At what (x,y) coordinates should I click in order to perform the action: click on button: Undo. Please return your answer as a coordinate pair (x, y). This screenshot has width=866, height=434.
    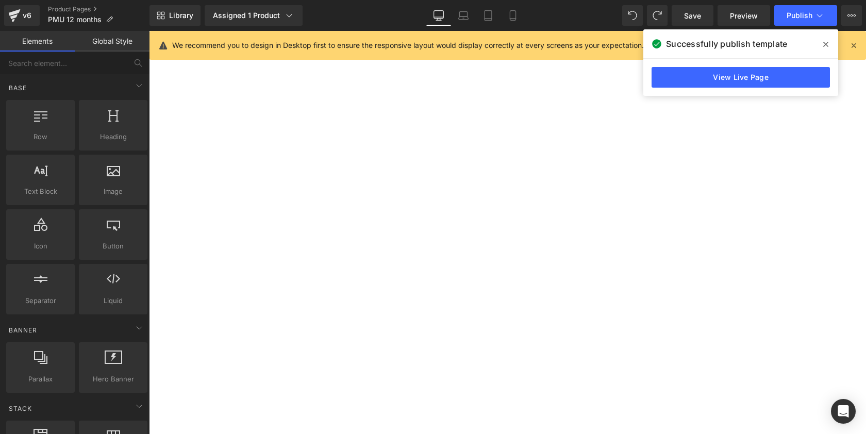
    Looking at the image, I should click on (633, 15).